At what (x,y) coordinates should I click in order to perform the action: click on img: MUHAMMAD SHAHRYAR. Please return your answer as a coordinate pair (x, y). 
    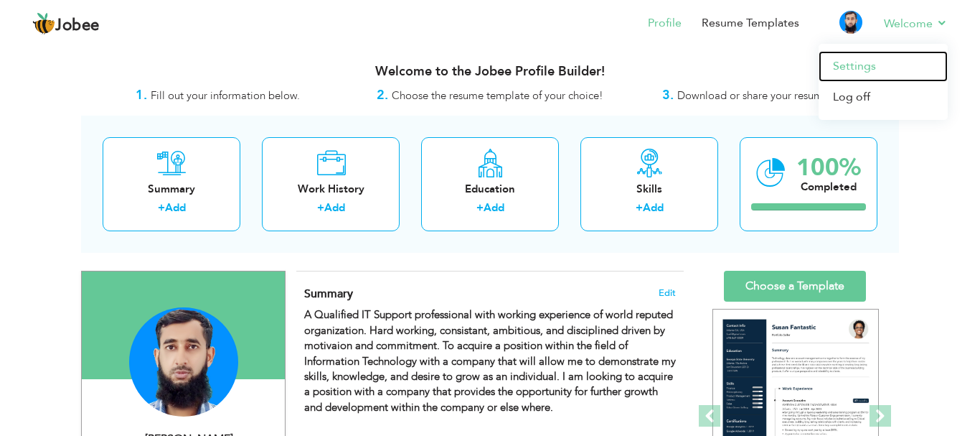
    Looking at the image, I should click on (183, 362).